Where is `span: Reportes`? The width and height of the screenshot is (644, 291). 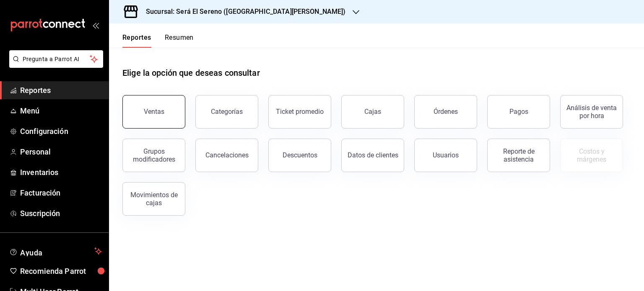 span: Reportes is located at coordinates (60, 90).